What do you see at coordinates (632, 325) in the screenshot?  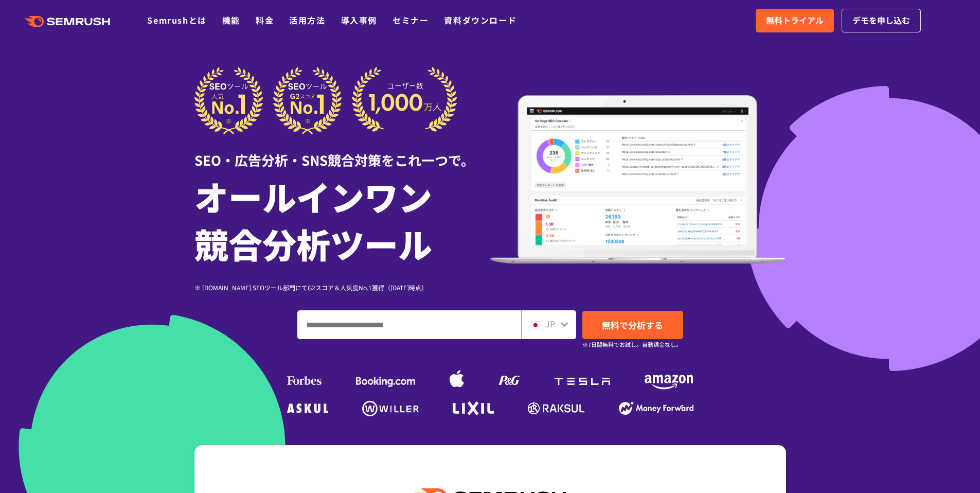 I see `a: 無料で分析する` at bounding box center [632, 325].